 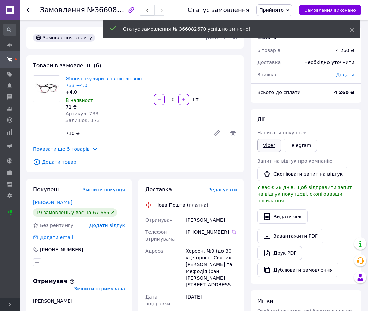 I want to click on button: Скопіювати запит на відгук, so click(x=303, y=174).